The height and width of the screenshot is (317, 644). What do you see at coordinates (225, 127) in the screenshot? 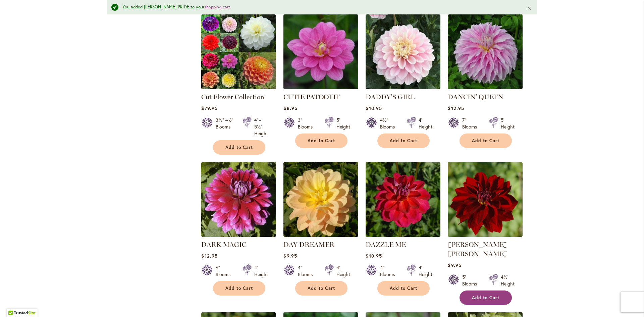
I see `div: 3½" – 6" Blooms` at bounding box center [225, 127].